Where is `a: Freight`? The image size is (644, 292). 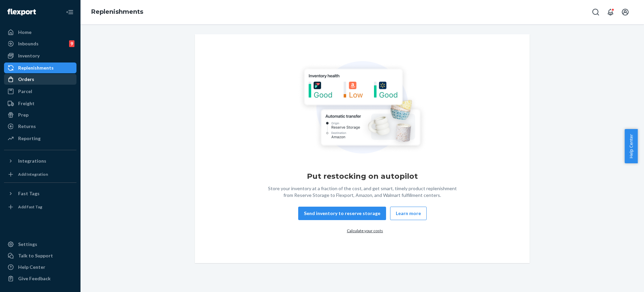 a: Freight is located at coordinates (41, 103).